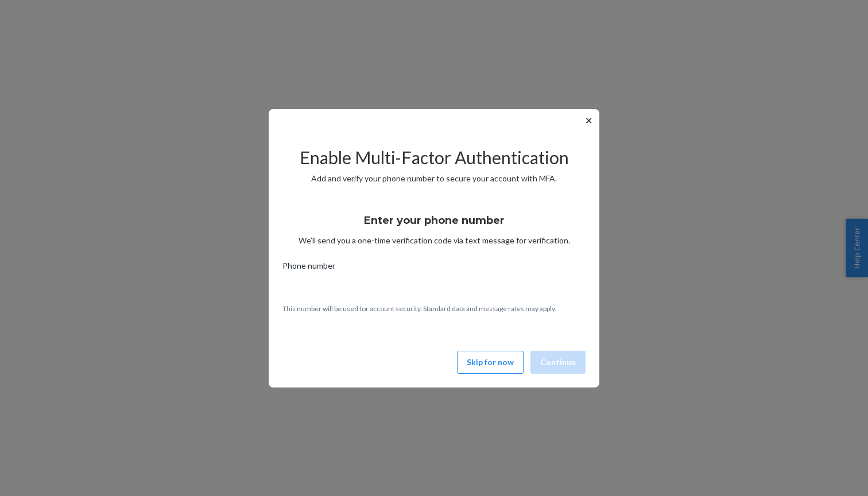 The image size is (868, 496). Describe the element at coordinates (434, 178) in the screenshot. I see `p: Add and verify your phone number to secure your account with MFA.` at that location.